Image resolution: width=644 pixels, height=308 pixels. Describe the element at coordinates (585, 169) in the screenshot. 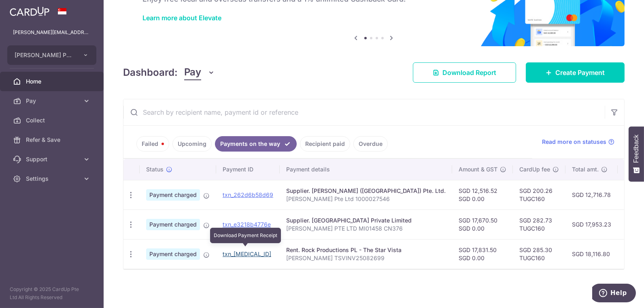

I see `span: Total amt.` at that location.